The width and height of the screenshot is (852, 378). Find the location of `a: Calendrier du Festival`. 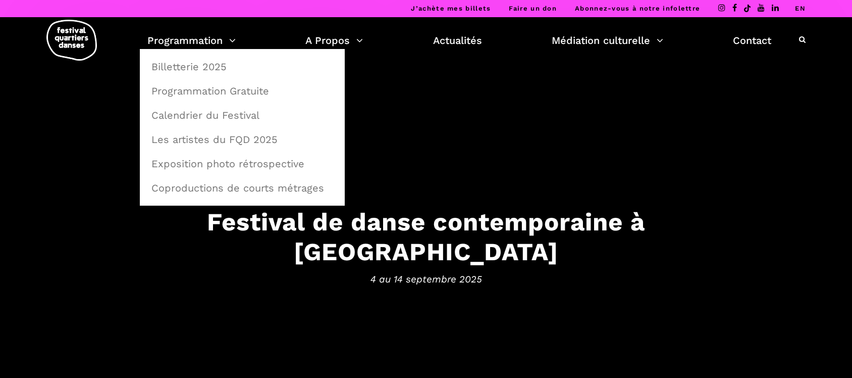

a: Calendrier du Festival is located at coordinates (242, 115).